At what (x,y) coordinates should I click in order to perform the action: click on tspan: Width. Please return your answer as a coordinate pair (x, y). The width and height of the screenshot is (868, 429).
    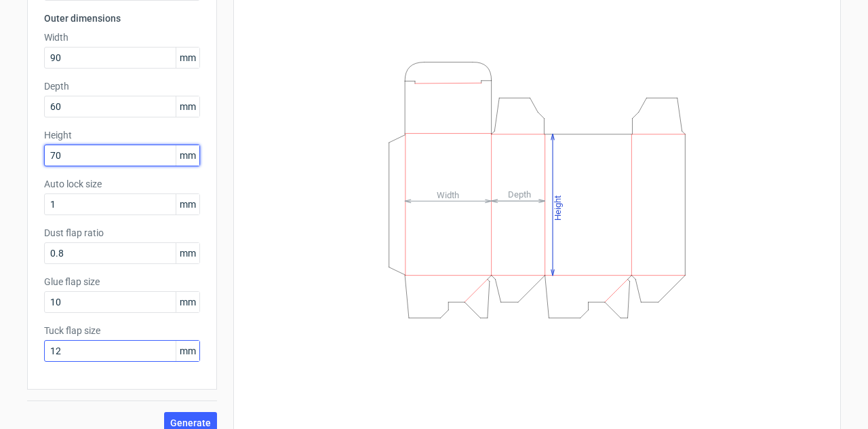
    Looking at the image, I should click on (447, 194).